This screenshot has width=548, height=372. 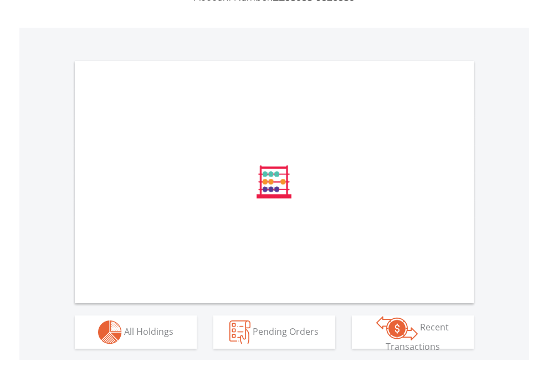 What do you see at coordinates (274, 332) in the screenshot?
I see `button: Pending Orders` at bounding box center [274, 332].